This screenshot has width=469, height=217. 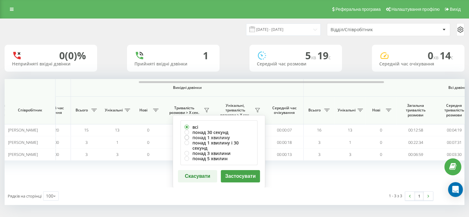 I want to click on td: 00:00:07, so click(x=284, y=130).